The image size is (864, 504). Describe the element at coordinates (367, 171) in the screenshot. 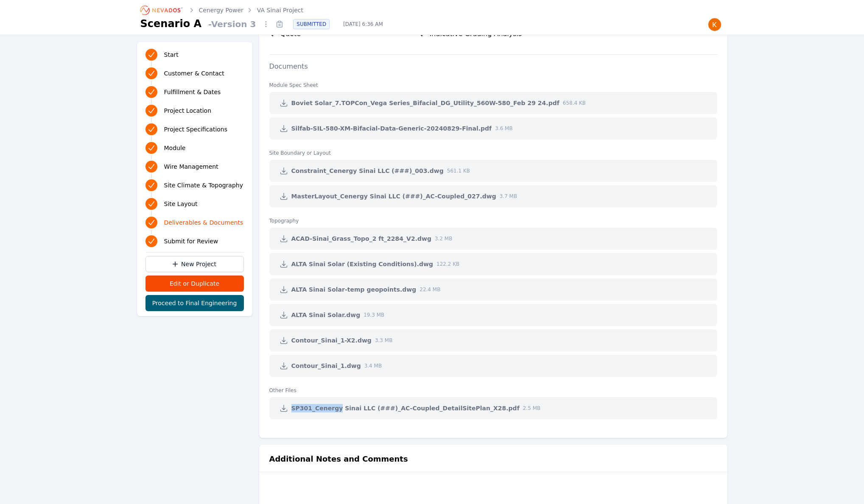

I see `span: Constraint_Cenergy Sinai LLC (###)_003.dwg` at that location.